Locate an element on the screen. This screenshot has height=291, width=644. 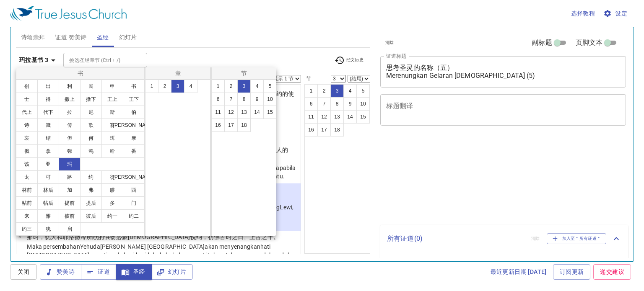
button: 撒上 is located at coordinates (69, 99).